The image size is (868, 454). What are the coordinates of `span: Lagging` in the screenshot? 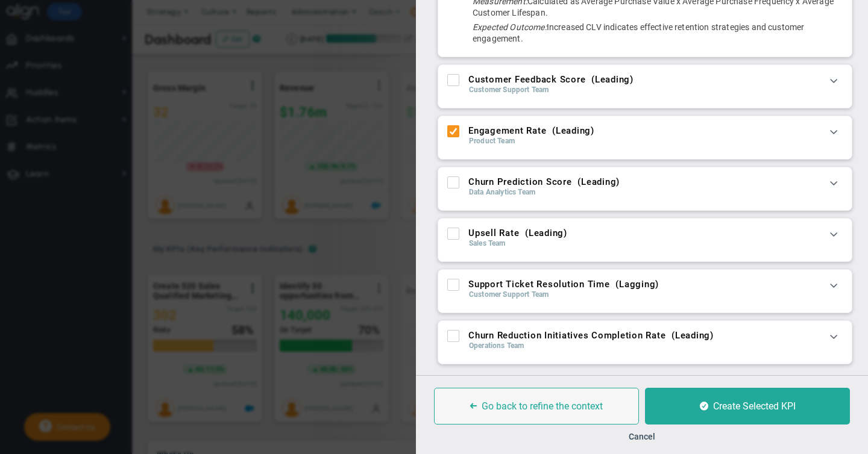 It's located at (637, 285).